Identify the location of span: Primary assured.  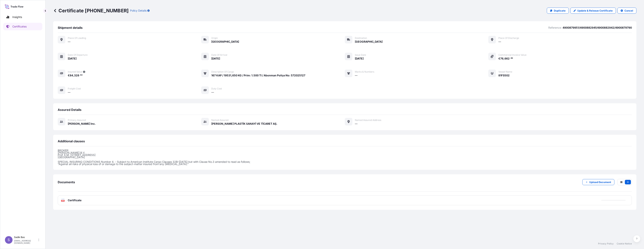
(77, 120).